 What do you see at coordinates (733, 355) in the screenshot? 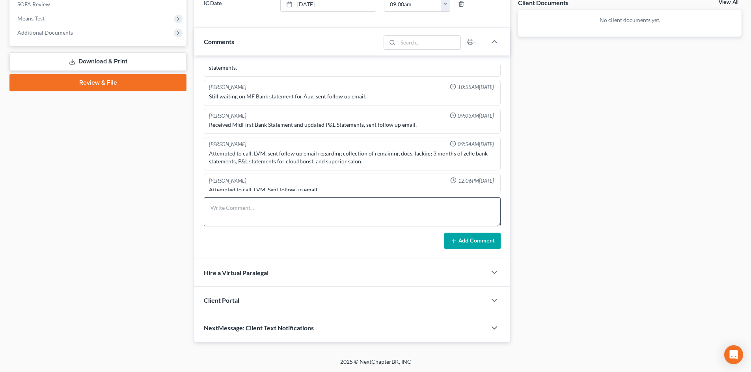
I see `div: Open Intercom Messenger` at bounding box center [733, 355].